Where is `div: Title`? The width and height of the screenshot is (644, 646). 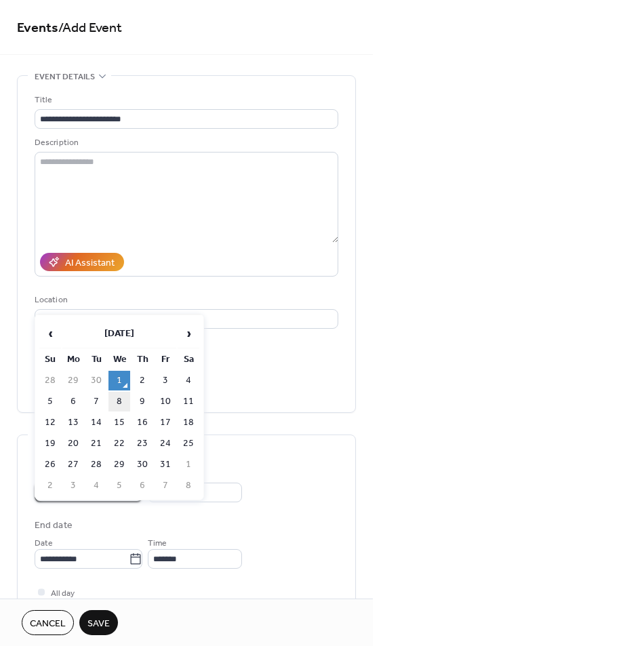
div: Title is located at coordinates (185, 99).